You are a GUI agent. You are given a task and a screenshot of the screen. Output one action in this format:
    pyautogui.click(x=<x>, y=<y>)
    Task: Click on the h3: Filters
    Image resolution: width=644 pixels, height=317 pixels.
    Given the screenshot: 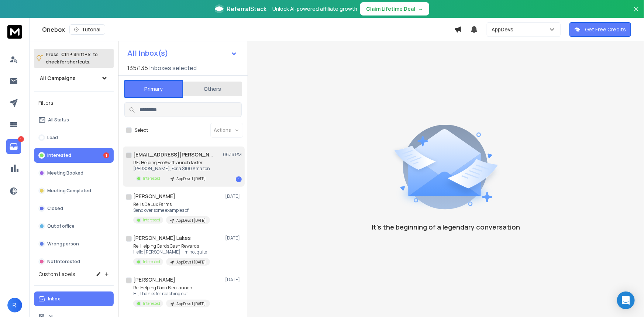 What is the action you would take?
    pyautogui.click(x=74, y=103)
    